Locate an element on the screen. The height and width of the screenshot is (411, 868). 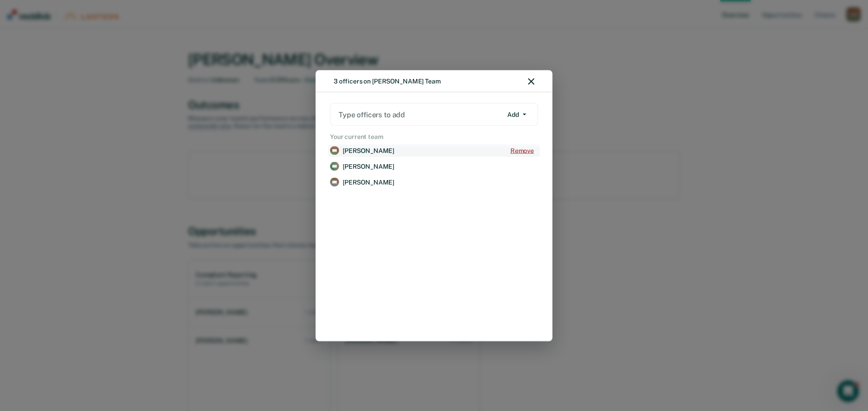
a: View supervision staff details for Brandi Russell is located at coordinates (434, 182).